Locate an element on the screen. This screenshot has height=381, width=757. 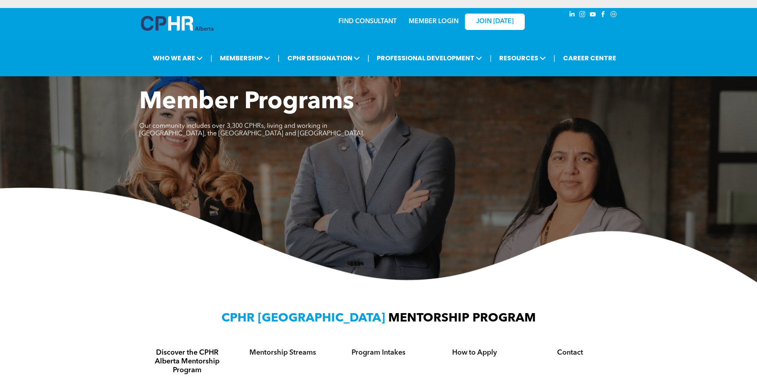
h4: Discover the CPHR Alberta Mentorship Program is located at coordinates (187, 361).